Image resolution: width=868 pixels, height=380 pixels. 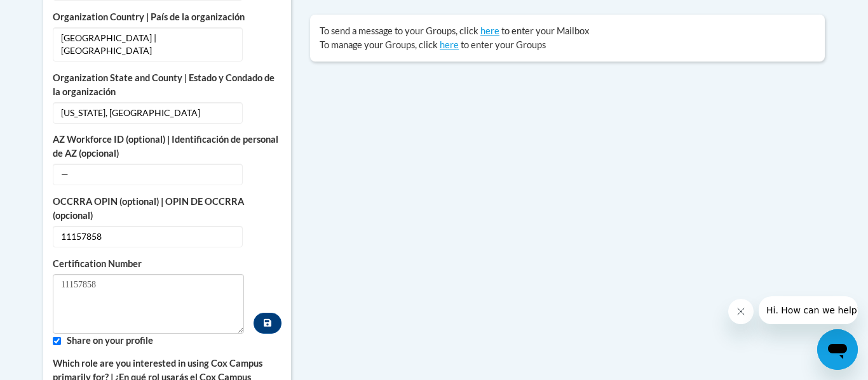 I want to click on label: Certification Number, so click(x=148, y=264).